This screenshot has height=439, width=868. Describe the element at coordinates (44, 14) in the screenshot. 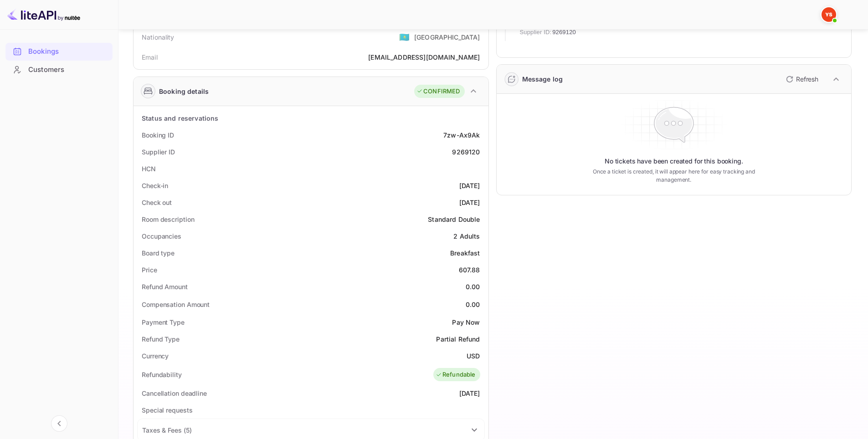

I see `img: LiteAPI logo` at that location.